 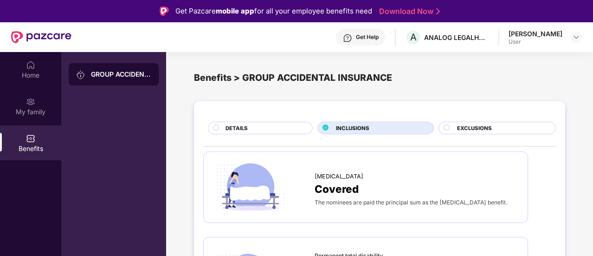 I want to click on img: svg+xml;base64,PHN2ZyBpZD0iQmVuZWZpdHMiIHhtbG5zPSJodHRwOi8vd3d3LnczLm9yZy8yMDAwL3N2ZyIgd2lkdGg9Ij..., so click(x=31, y=138).